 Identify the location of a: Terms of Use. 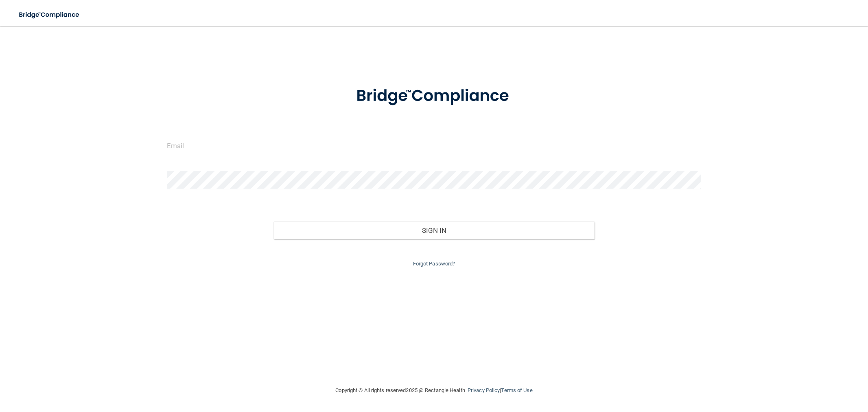
(517, 390).